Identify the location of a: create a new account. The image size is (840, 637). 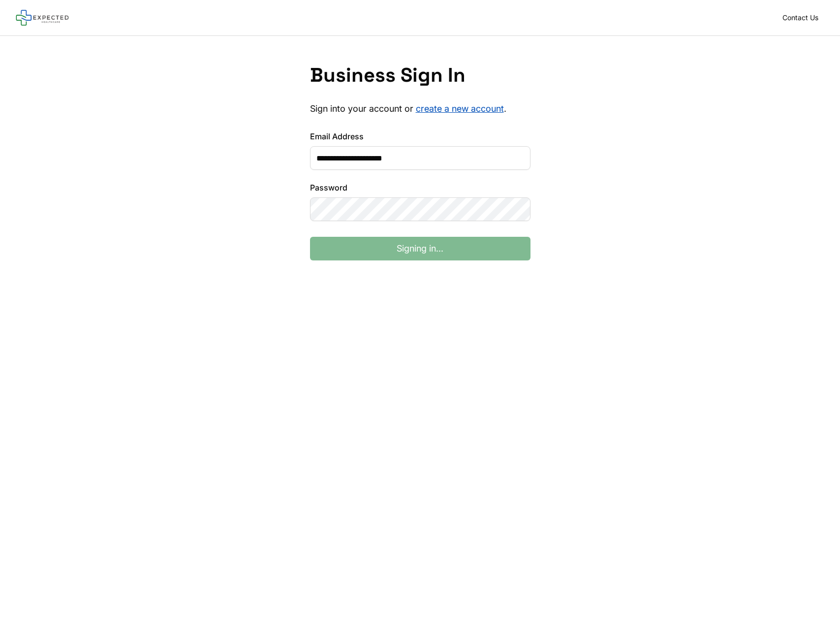
(459, 108).